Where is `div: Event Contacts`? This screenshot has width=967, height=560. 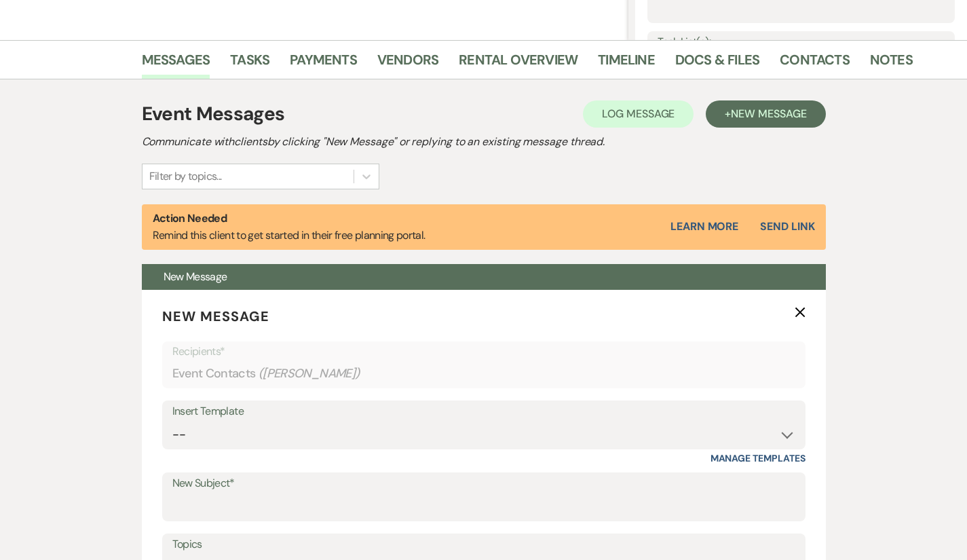
div: Event Contacts is located at coordinates (484, 373).